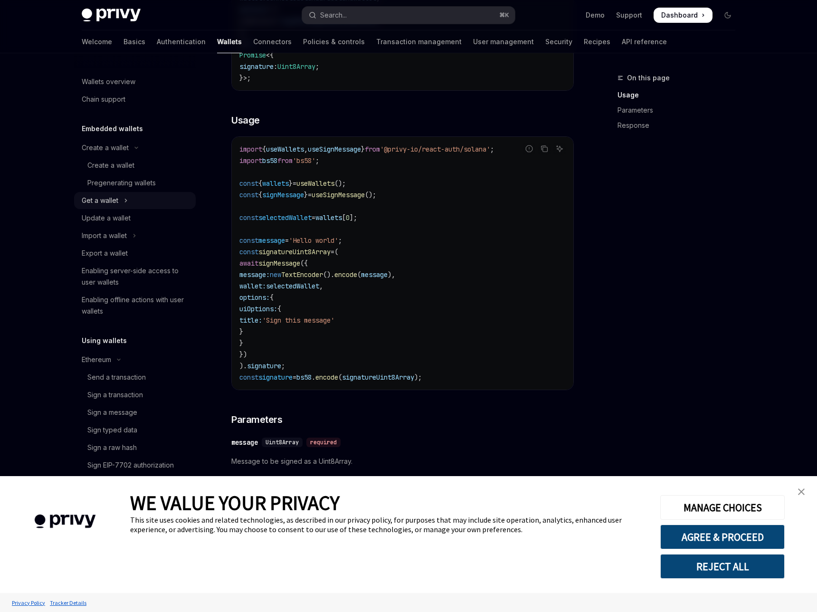  I want to click on a: Send a transaction, so click(135, 377).